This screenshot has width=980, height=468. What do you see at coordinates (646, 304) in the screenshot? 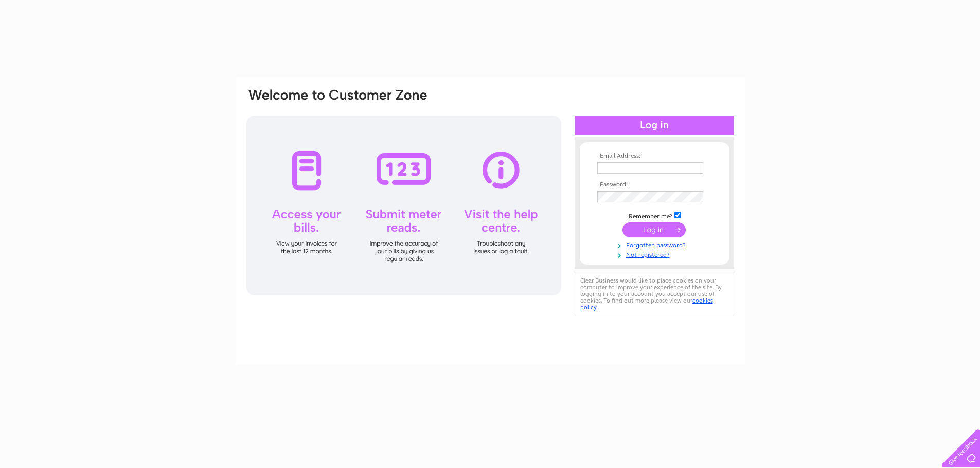
I see `a: cookies policy` at bounding box center [646, 304].